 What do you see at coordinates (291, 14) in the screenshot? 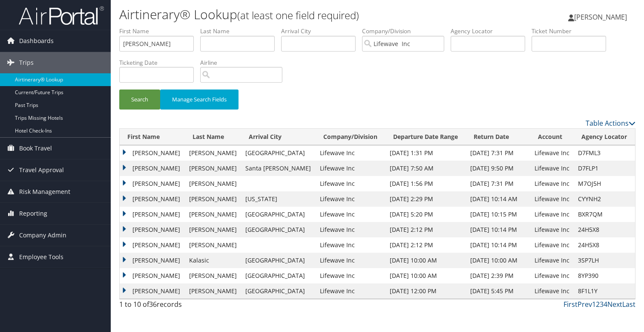
I see `h1: Airtinerary® Lookup` at bounding box center [291, 14].